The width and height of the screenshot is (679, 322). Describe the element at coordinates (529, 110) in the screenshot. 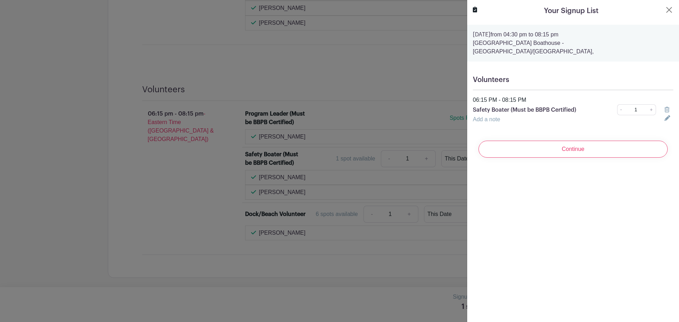

I see `p: Safety Boater (Must be BBPB Certified)` at that location.